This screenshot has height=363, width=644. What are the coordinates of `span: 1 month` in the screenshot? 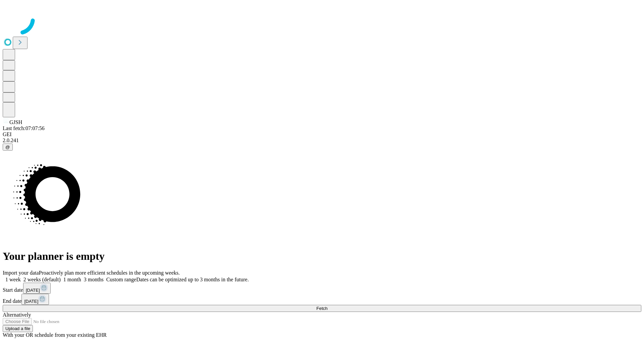 It's located at (72, 279).